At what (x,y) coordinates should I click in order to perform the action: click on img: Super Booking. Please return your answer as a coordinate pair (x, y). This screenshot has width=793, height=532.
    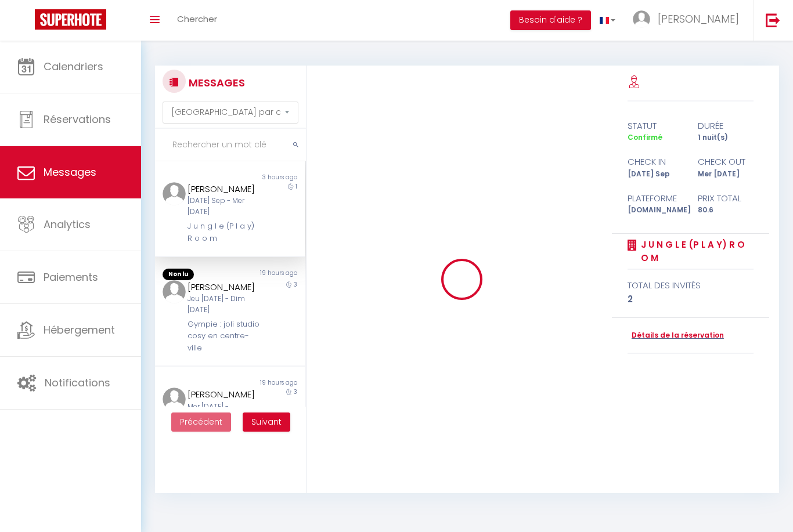
    Looking at the image, I should click on (70, 19).